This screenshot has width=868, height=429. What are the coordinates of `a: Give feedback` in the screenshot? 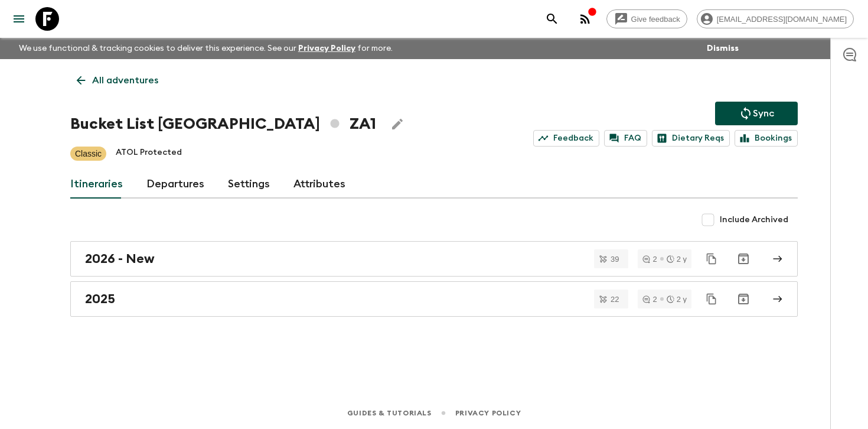 It's located at (647, 19).